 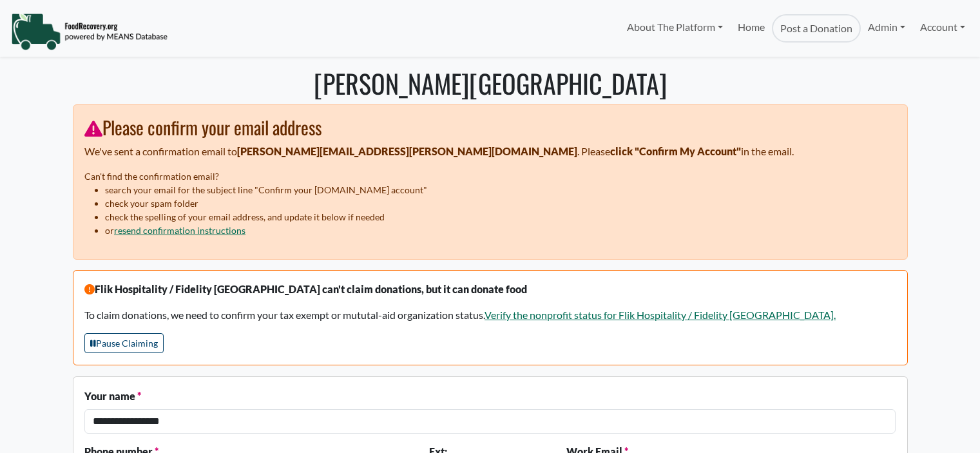 What do you see at coordinates (887, 27) in the screenshot?
I see `a: Admin` at bounding box center [887, 27].